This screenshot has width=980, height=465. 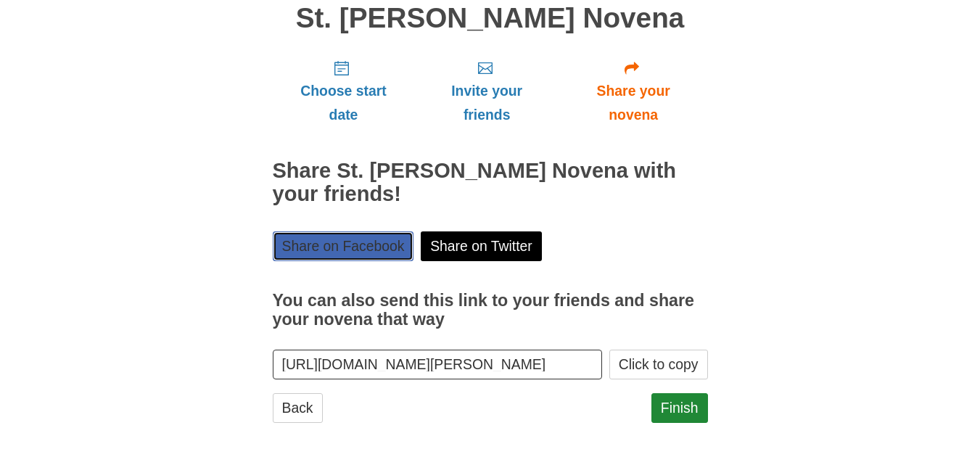 I want to click on span: Choose start date, so click(x=344, y=103).